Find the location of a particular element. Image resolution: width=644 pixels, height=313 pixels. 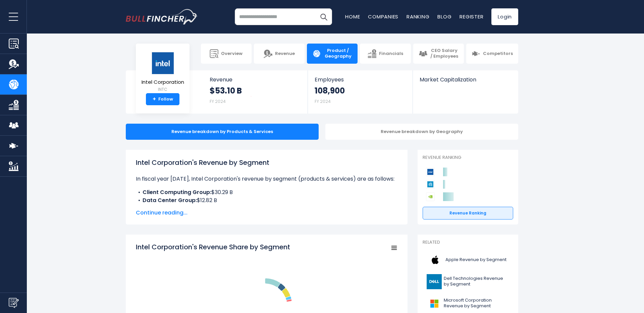

a: Revenue Ranking is located at coordinates (468, 213).